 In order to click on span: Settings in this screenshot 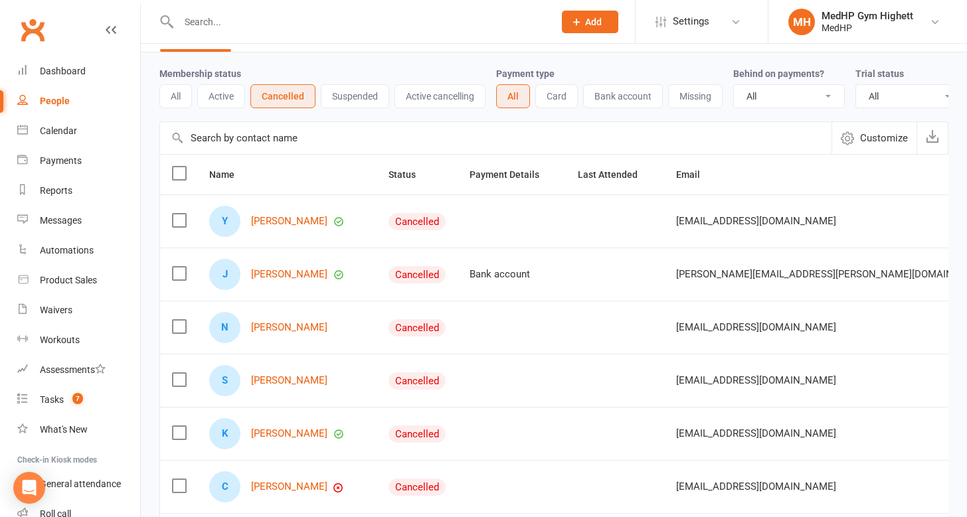, I will do `click(691, 21)`.